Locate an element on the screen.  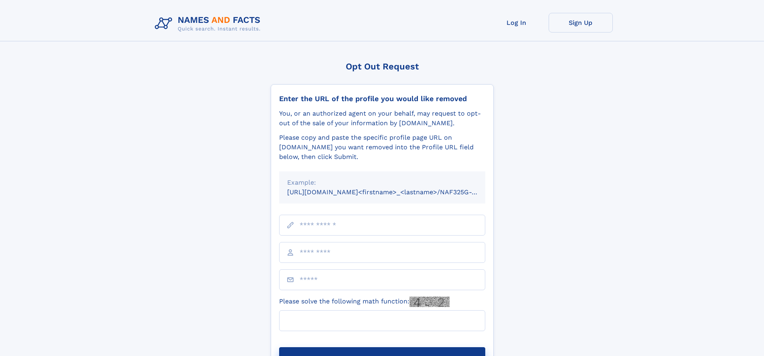
div: Enter the URL of the profile you would like removed is located at coordinates (382, 99).